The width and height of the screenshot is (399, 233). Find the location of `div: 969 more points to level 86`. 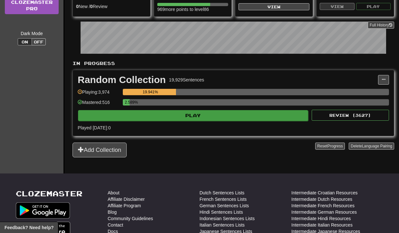

div: 969 more points to level 86 is located at coordinates (193, 9).